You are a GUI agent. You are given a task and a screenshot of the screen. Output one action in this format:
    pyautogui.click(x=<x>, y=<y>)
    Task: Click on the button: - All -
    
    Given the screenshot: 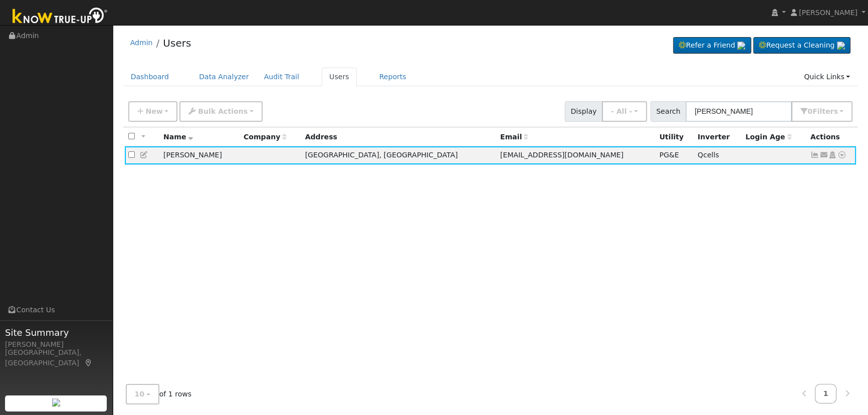 What is the action you would take?
    pyautogui.click(x=624, y=112)
    